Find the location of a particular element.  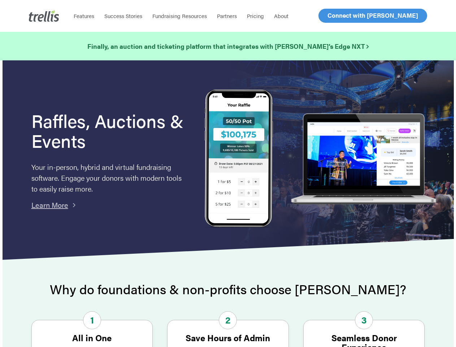

img: Trellis is located at coordinates (44, 16).